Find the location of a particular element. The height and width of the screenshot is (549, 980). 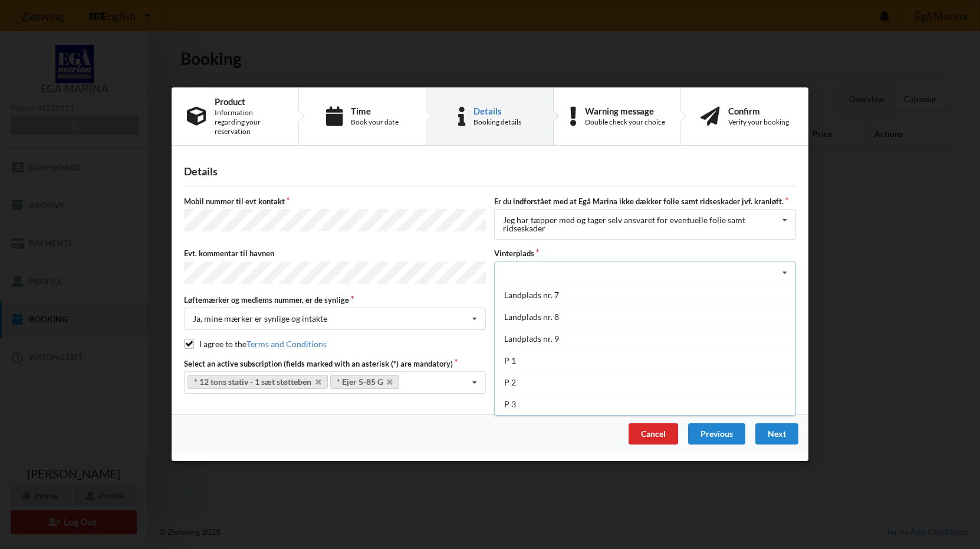

div: Previous is located at coordinates (717, 434).